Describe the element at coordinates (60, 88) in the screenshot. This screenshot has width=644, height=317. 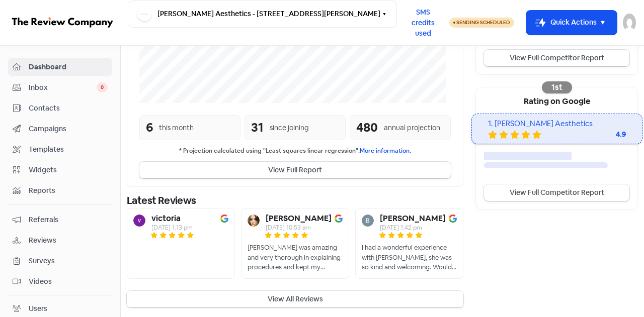
I see `a: Inbox 0` at that location.